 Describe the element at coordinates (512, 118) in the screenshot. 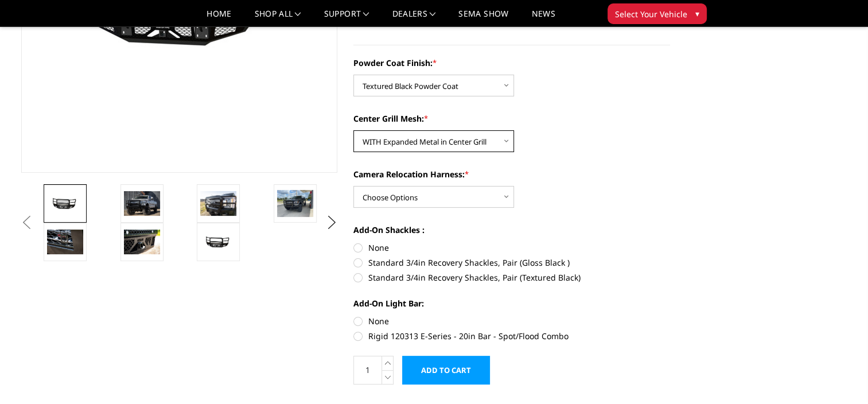

I see `label: Center Grill Mesh:` at that location.